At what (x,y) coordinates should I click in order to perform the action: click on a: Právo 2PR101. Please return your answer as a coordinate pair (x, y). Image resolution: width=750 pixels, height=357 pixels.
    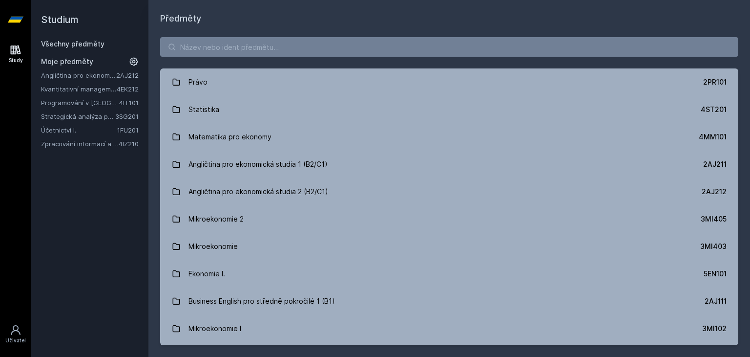
    Looking at the image, I should click on (449, 82).